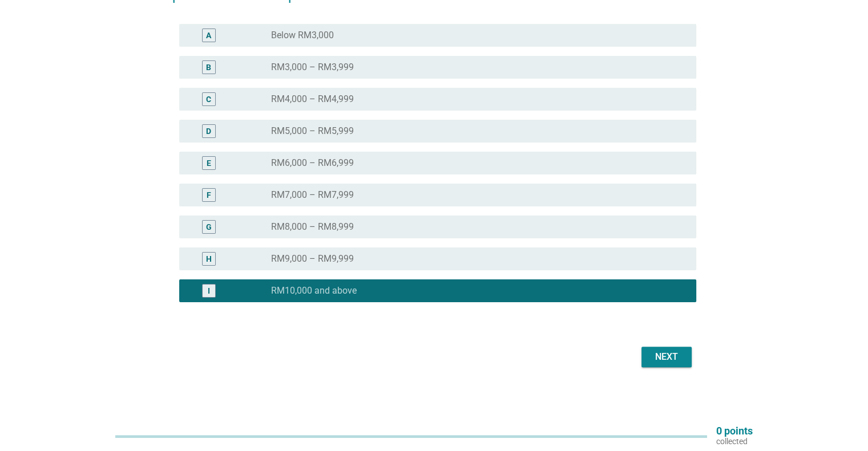 This screenshot has width=868, height=451. What do you see at coordinates (312, 195) in the screenshot?
I see `label: RM7,000 – RM7,999` at bounding box center [312, 195].